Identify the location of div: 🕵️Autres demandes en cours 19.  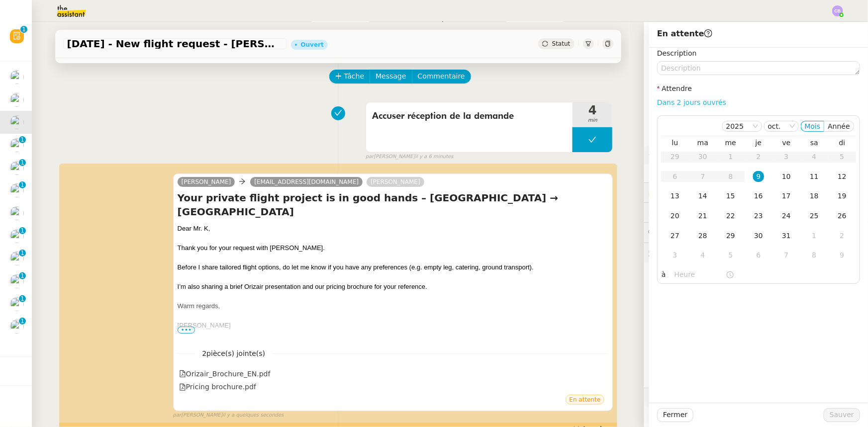
(756, 252).